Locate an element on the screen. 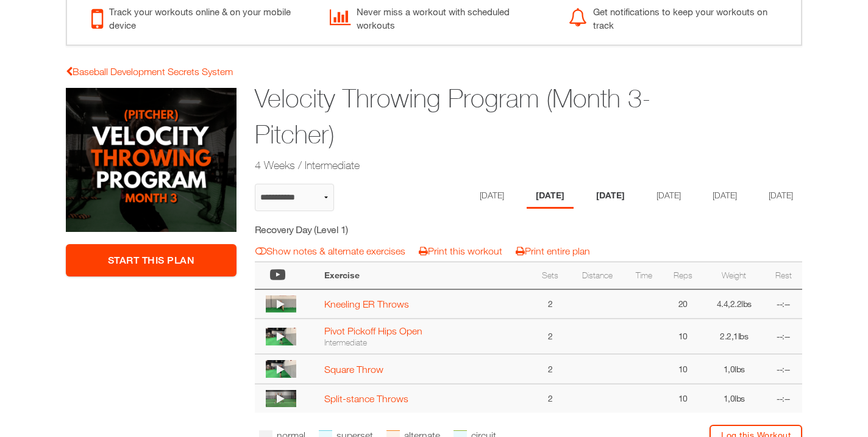 The image size is (868, 437). li: Day 4 is located at coordinates (668, 196).